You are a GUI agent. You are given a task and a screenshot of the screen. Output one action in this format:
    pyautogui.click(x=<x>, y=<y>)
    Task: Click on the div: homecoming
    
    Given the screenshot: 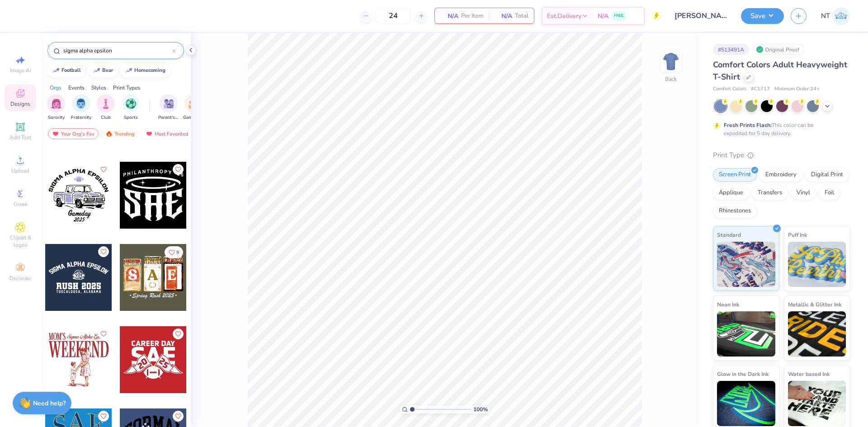 What is the action you would take?
    pyautogui.click(x=150, y=70)
    